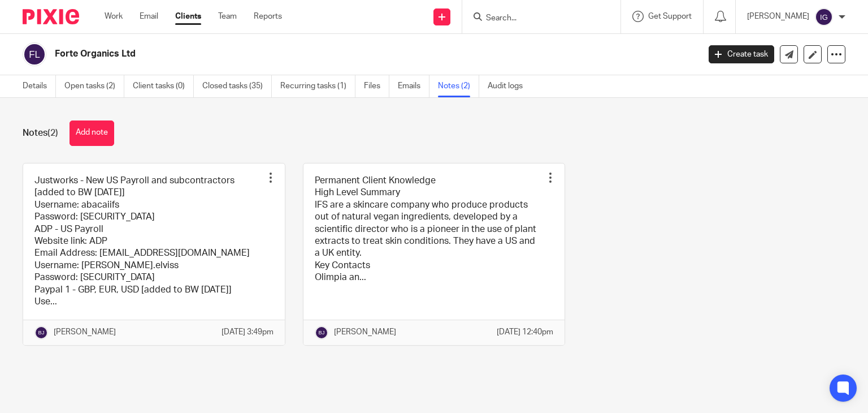  What do you see at coordinates (94, 86) in the screenshot?
I see `a: Open tasks (2)` at bounding box center [94, 86].